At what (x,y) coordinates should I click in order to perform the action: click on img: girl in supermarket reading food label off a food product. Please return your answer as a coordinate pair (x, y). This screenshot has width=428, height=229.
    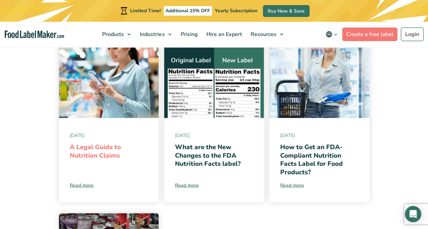
    Looking at the image, I should click on (109, 76).